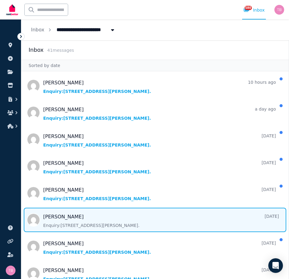 The height and width of the screenshot is (279, 289). Describe the element at coordinates (155, 65) in the screenshot. I see `div: Sorted by date` at that location.